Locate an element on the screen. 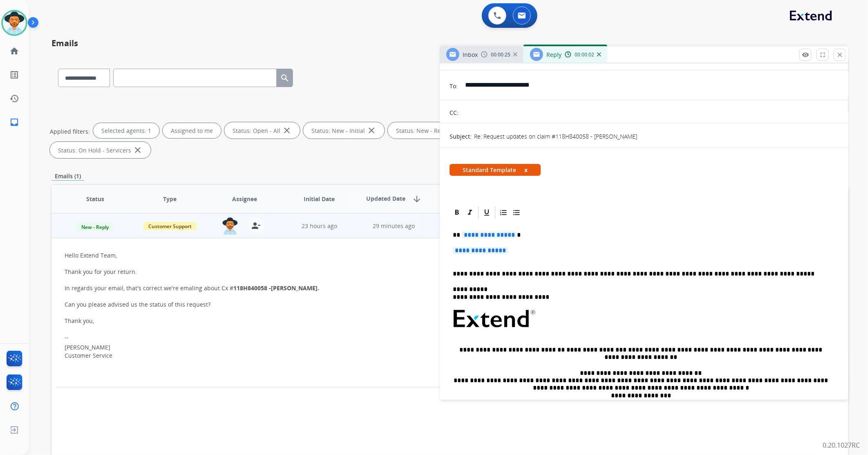  span: Reply is located at coordinates (554, 54).